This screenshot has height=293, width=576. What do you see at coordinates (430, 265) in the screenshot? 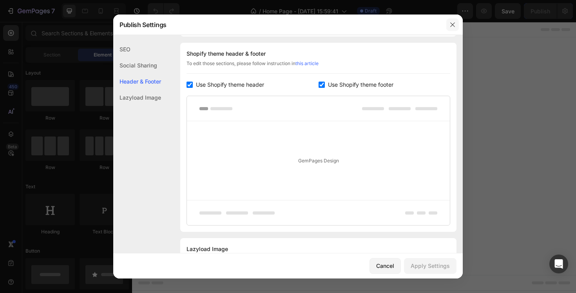
I see `div: Apply Settings` at bounding box center [430, 265].